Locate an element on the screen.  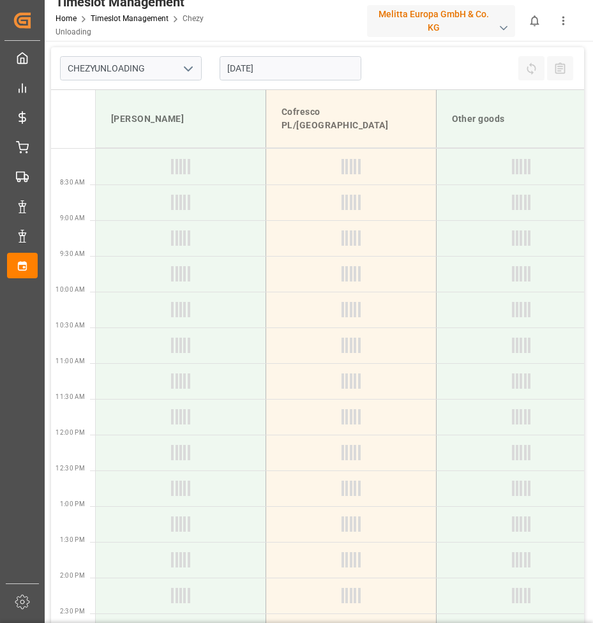
span: 2:30 PM is located at coordinates (72, 611).